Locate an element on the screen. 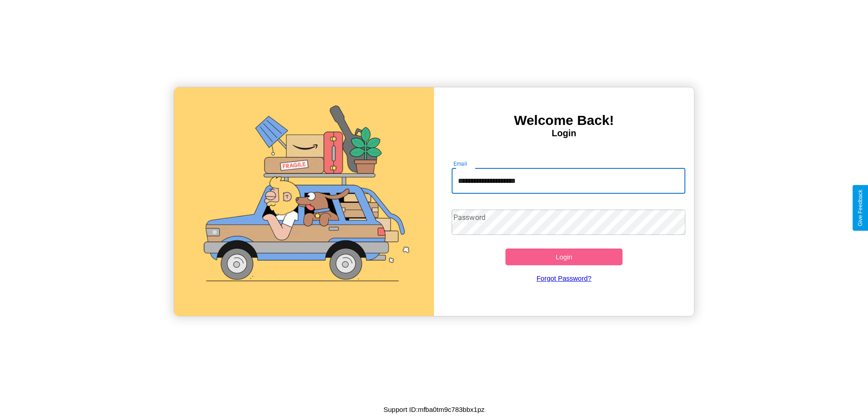  label: Email is located at coordinates (460, 163).